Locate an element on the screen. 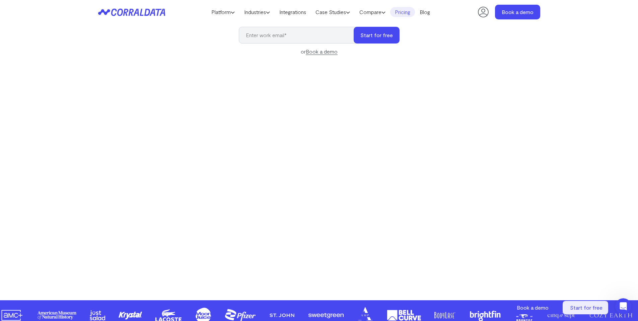 Image resolution: width=638 pixels, height=321 pixels. a: Integrations is located at coordinates (293, 12).